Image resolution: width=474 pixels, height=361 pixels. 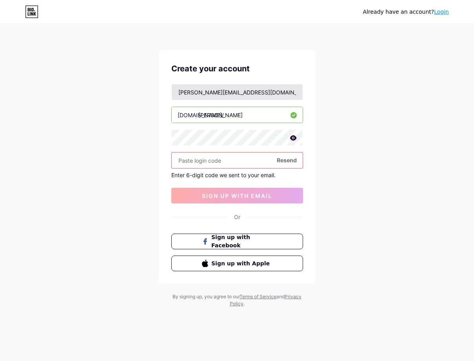 I want to click on span: Sign up with Facebook, so click(x=241, y=241).